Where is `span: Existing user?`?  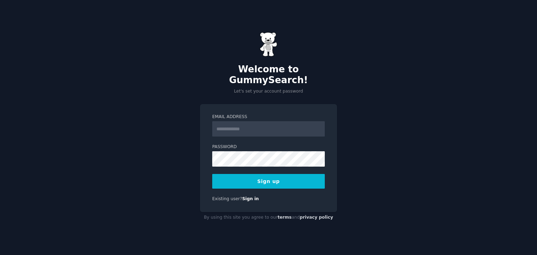 span: Existing user? is located at coordinates (227, 199).